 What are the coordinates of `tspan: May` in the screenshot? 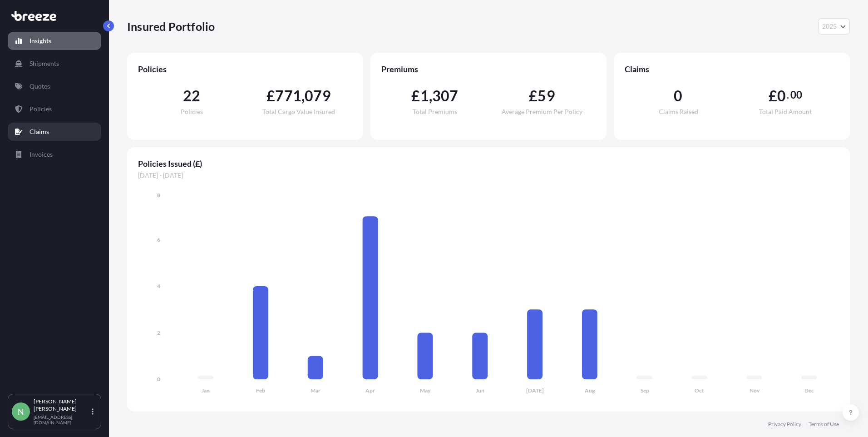 It's located at (425, 391).